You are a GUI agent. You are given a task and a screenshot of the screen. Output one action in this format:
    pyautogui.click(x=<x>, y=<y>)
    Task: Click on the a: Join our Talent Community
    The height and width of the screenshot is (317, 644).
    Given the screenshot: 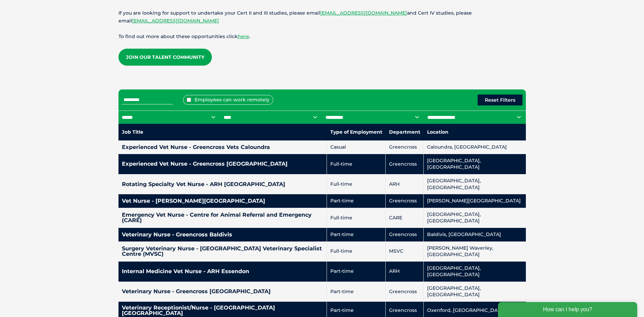 What is the action you would take?
    pyautogui.click(x=165, y=57)
    